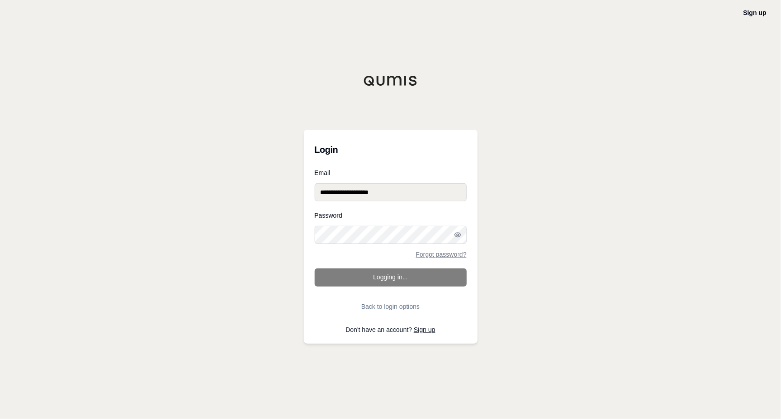 This screenshot has width=781, height=419. What do you see at coordinates (391, 81) in the screenshot?
I see `img: Qumis` at bounding box center [391, 81].